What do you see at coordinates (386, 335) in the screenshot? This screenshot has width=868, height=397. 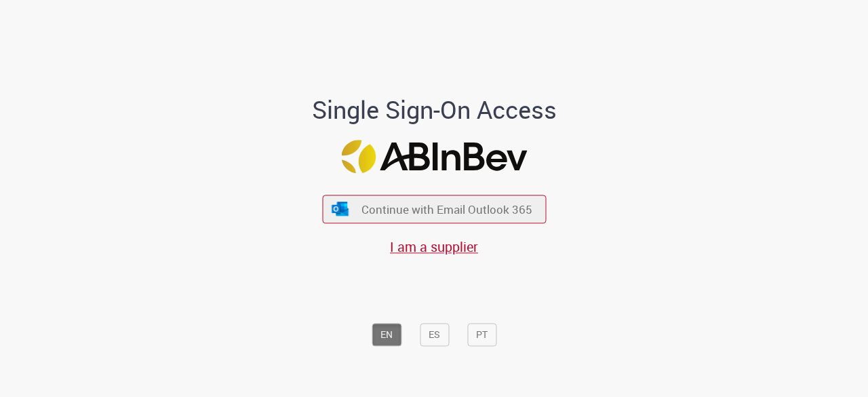 I see `button: EN` at bounding box center [386, 335].